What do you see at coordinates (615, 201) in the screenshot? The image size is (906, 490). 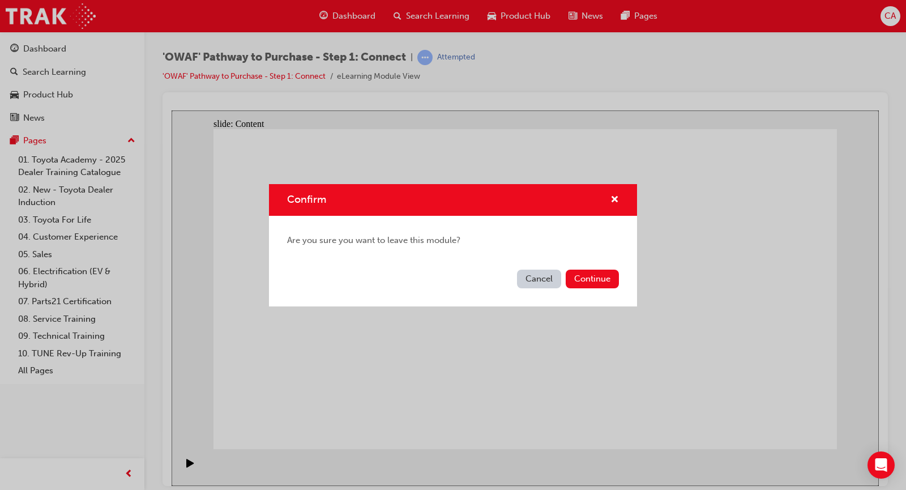 I see `span: cross-icon` at bounding box center [615, 201].